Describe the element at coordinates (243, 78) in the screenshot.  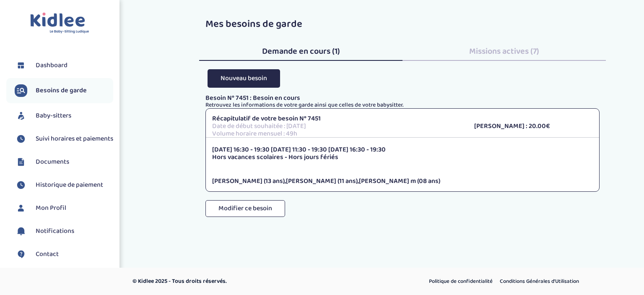
I see `a: Nouveau besoin` at that location.